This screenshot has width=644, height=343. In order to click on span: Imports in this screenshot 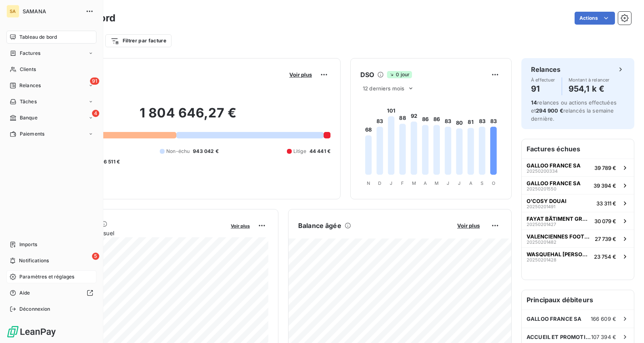, I will do `click(28, 245)`.